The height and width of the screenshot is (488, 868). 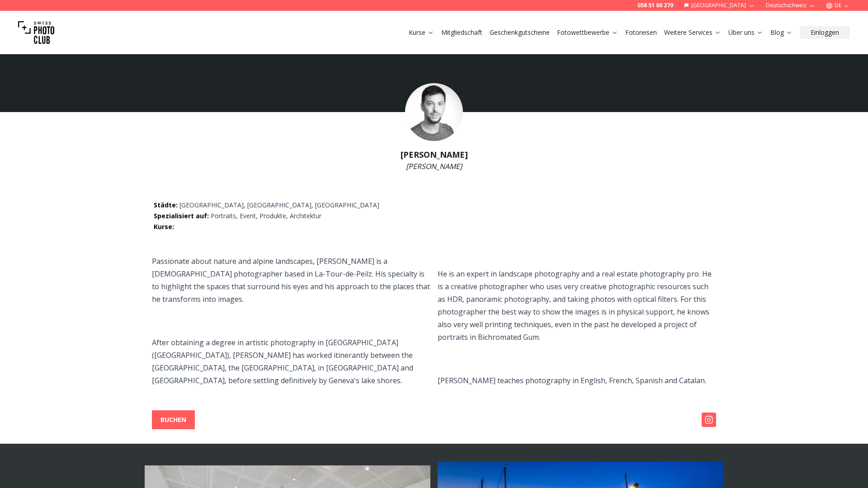 I want to click on img: Instagram, so click(x=709, y=420).